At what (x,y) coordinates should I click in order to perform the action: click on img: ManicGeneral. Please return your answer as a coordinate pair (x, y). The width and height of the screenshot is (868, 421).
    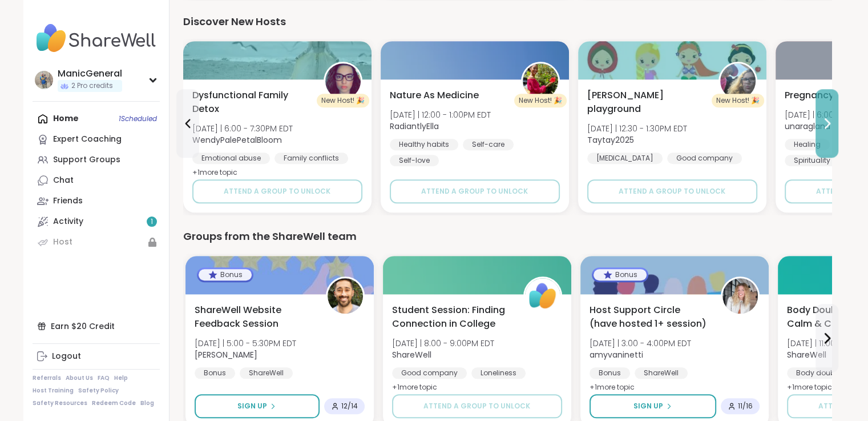
    Looking at the image, I should click on (44, 80).